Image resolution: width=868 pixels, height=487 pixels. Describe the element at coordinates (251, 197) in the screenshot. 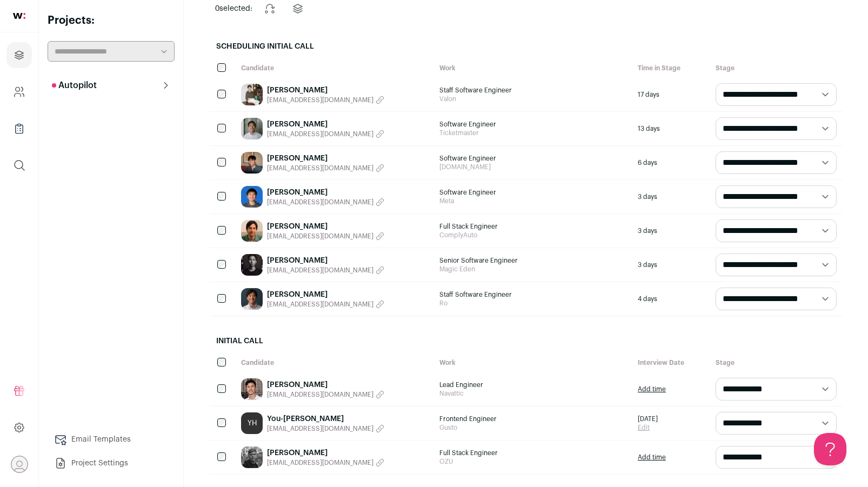

I see `img: e0b610e62f83f99bdecaaa9e47d55ab775a85ab2af681cefd85801e11de5d59a.jpg` at that location.